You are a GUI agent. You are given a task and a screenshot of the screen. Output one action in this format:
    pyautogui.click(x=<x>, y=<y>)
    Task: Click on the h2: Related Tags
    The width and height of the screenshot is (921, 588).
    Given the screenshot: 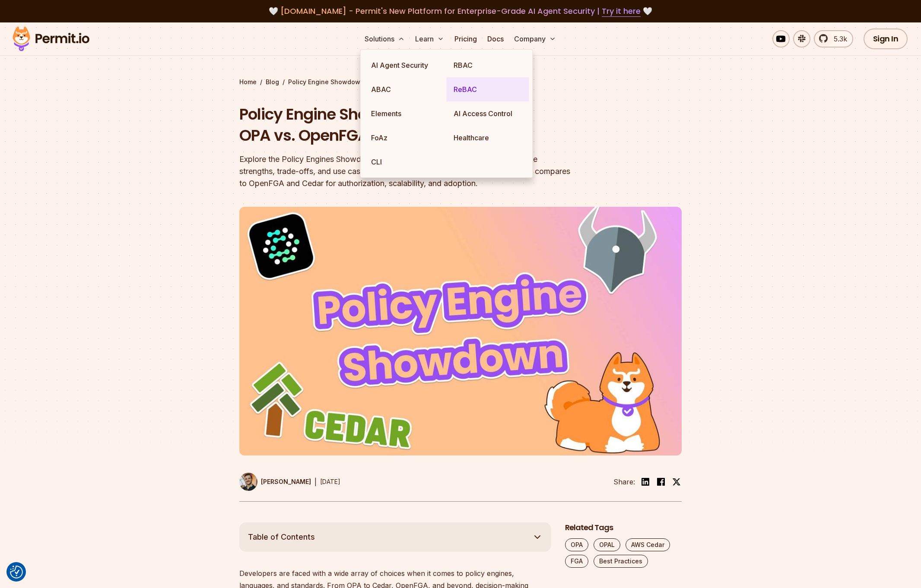 What is the action you would take?
    pyautogui.click(x=623, y=527)
    